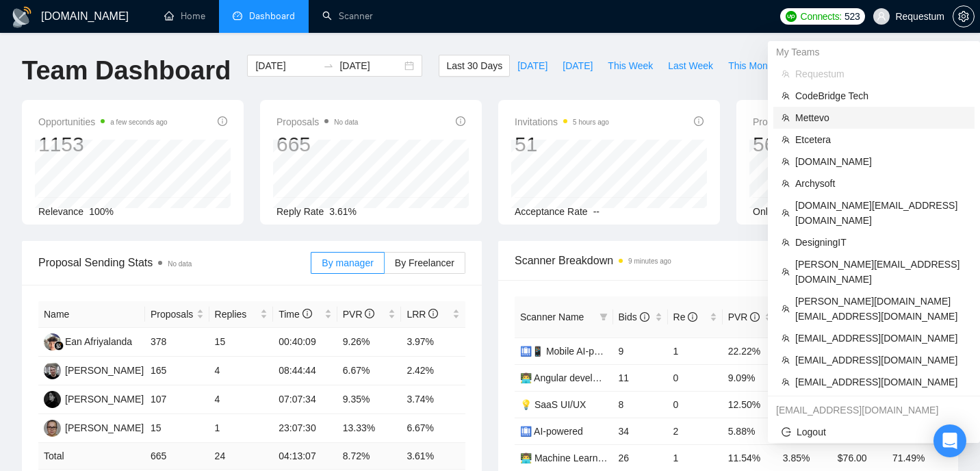  What do you see at coordinates (177, 342) in the screenshot?
I see `td: 378` at bounding box center [177, 342].